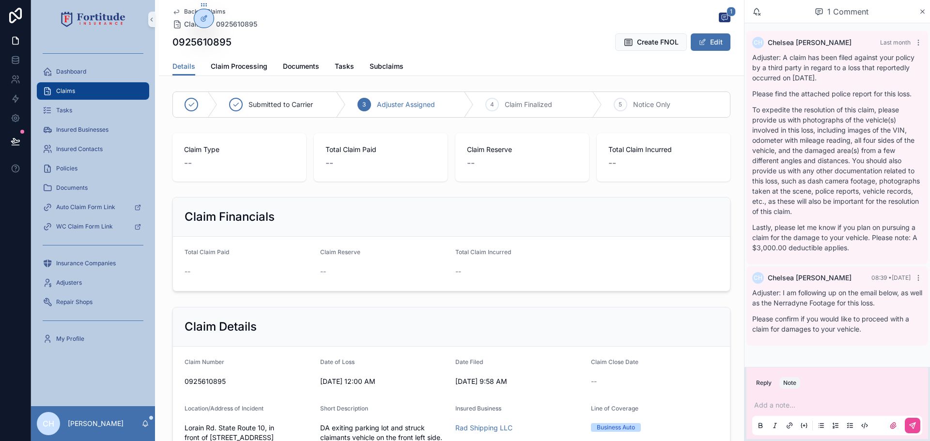 Image resolution: width=930 pixels, height=441 pixels. I want to click on span: Dashboard, so click(71, 72).